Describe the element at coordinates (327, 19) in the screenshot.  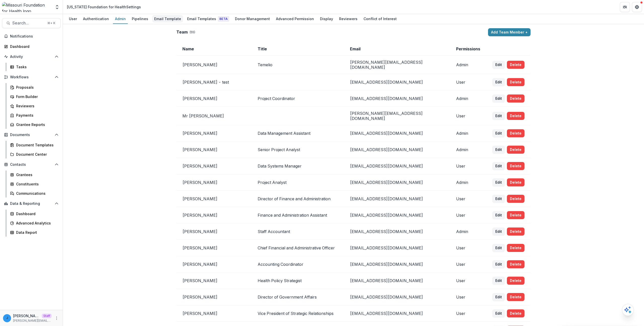
I see `div: Display` at that location.